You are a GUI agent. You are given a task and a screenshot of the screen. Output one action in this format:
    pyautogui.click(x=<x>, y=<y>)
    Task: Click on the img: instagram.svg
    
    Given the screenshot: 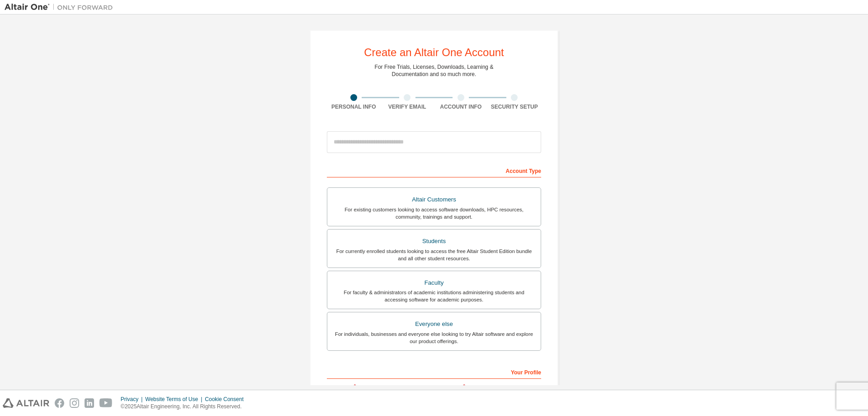 What is the action you would take?
    pyautogui.click(x=74, y=403)
    